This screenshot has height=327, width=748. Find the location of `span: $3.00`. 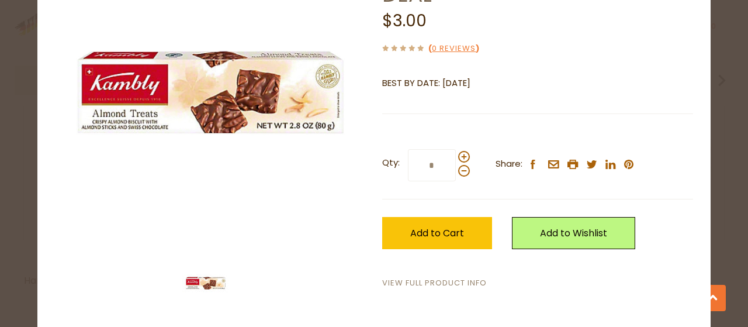

span: $3.00 is located at coordinates (405, 20).